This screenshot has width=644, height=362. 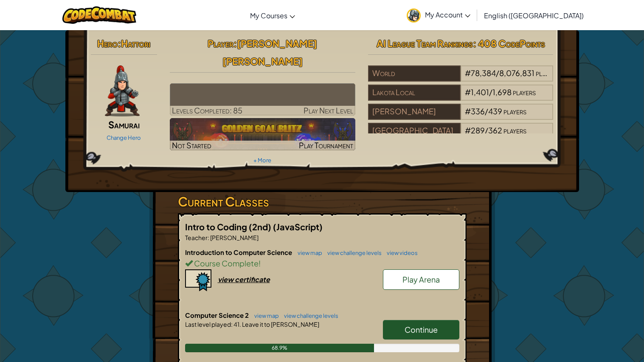 I want to click on span: Samurai, so click(x=124, y=125).